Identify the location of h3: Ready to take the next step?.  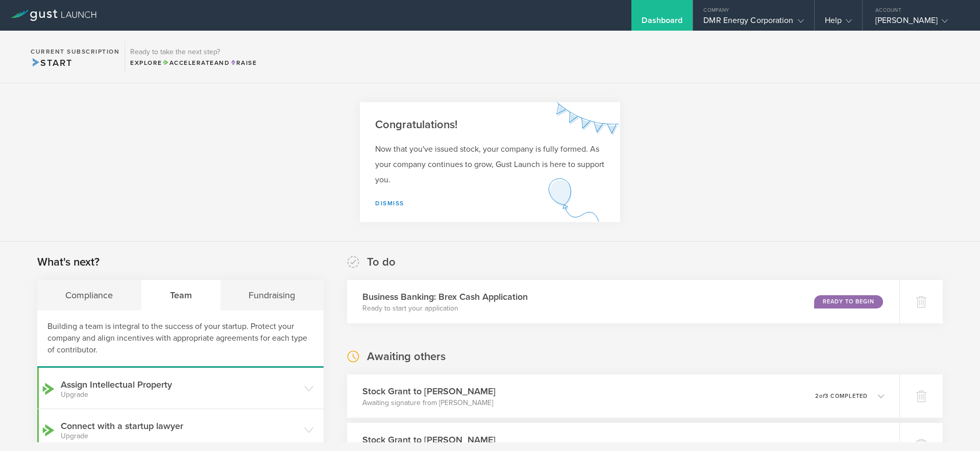
(194, 52).